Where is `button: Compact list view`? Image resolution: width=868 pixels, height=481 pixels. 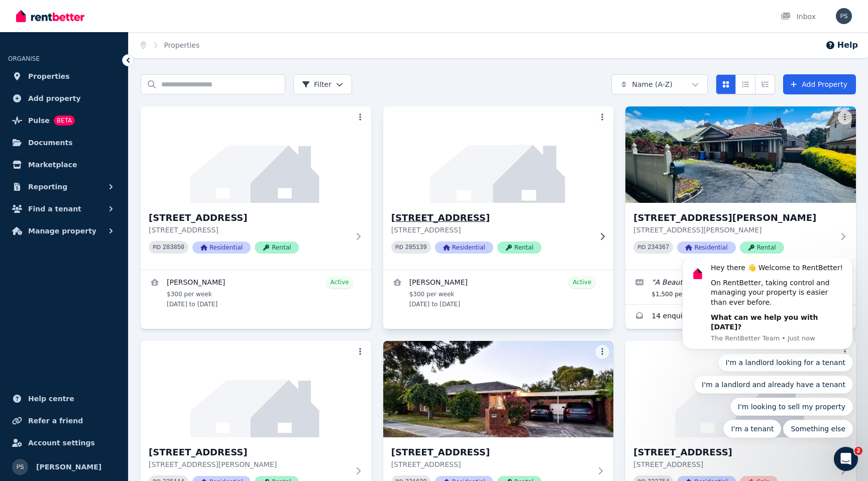 button: Compact list view is located at coordinates (745, 84).